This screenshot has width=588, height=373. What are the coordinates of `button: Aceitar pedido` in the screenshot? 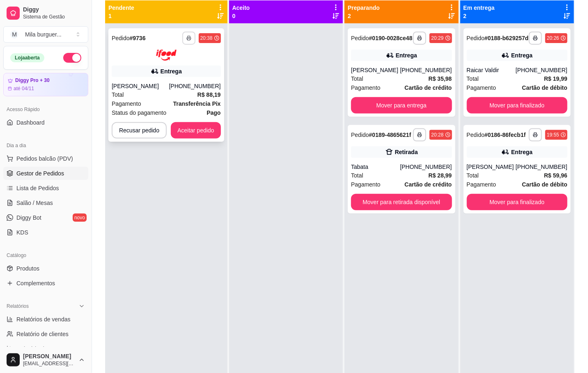 It's located at (196, 130).